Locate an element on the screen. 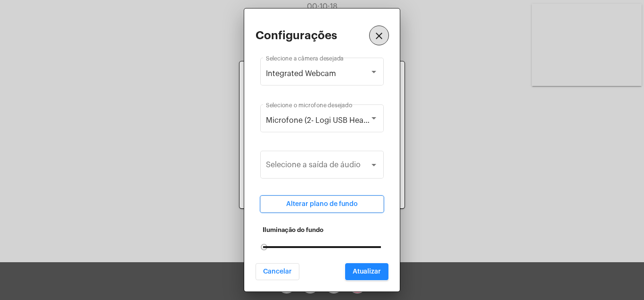 This screenshot has width=644, height=300. span: Atualizar is located at coordinates (367, 272).